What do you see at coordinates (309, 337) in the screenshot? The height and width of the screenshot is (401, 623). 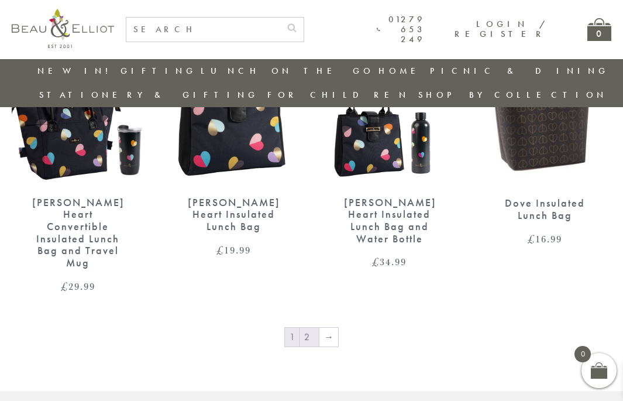 I see `a: Page 2` at bounding box center [309, 337].